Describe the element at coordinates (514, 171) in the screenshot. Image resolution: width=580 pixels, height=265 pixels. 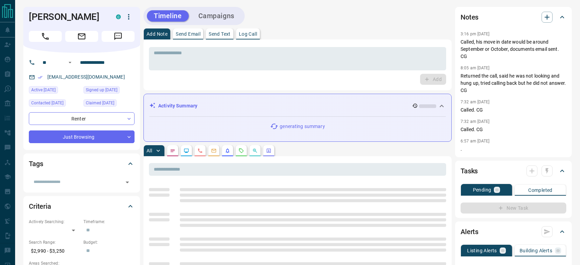
I see `div: Tasks` at that location.